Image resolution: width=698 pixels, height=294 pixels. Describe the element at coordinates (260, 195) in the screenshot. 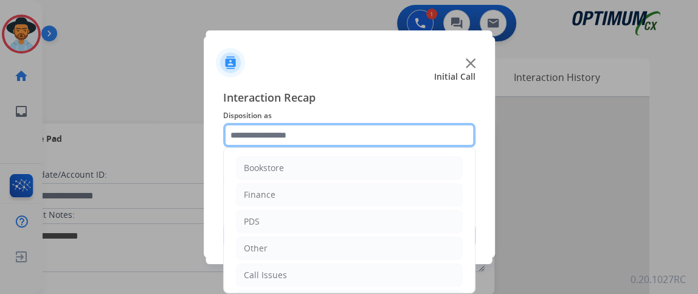

I see `div: Finance` at that location.